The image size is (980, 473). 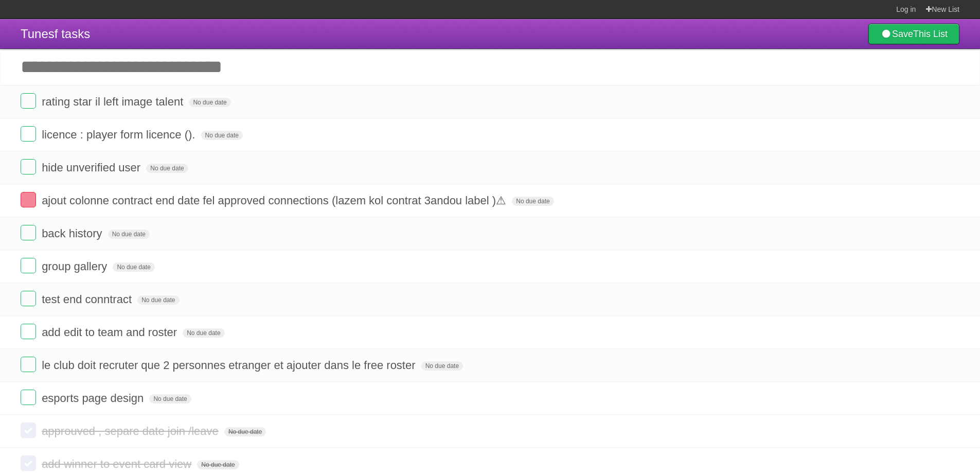 What do you see at coordinates (92, 167) in the screenshot?
I see `span: hide unverified user` at bounding box center [92, 167].